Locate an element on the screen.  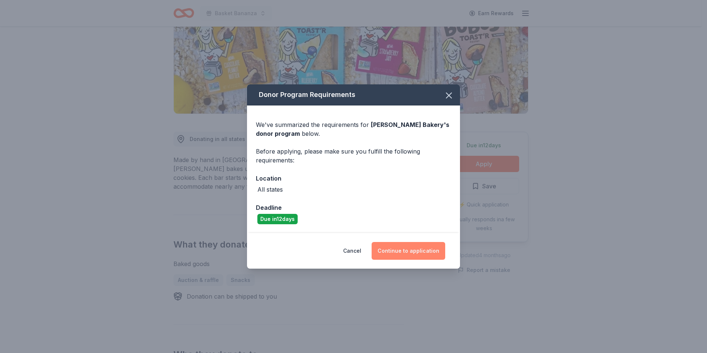
div: All states is located at coordinates (270, 189).